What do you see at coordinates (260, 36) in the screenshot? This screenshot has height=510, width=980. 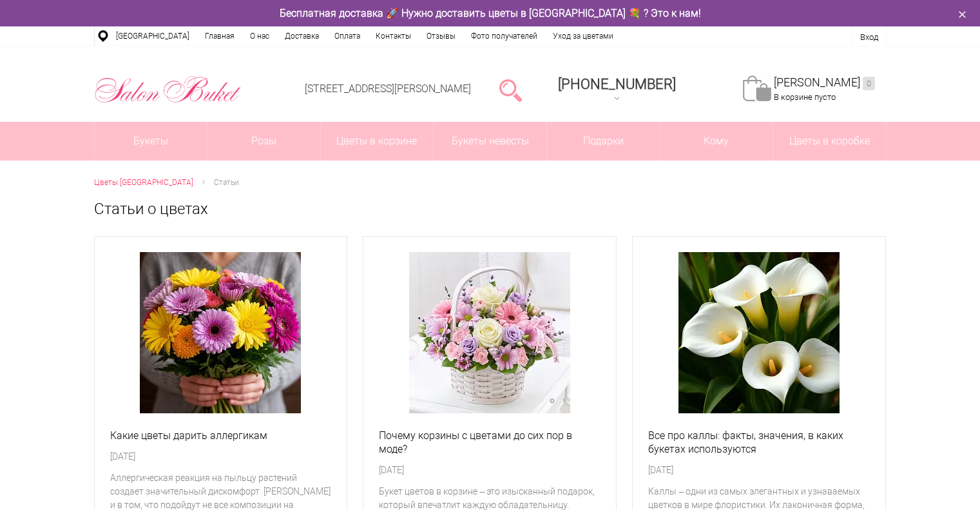 I see `a: О нас` at bounding box center [260, 36].